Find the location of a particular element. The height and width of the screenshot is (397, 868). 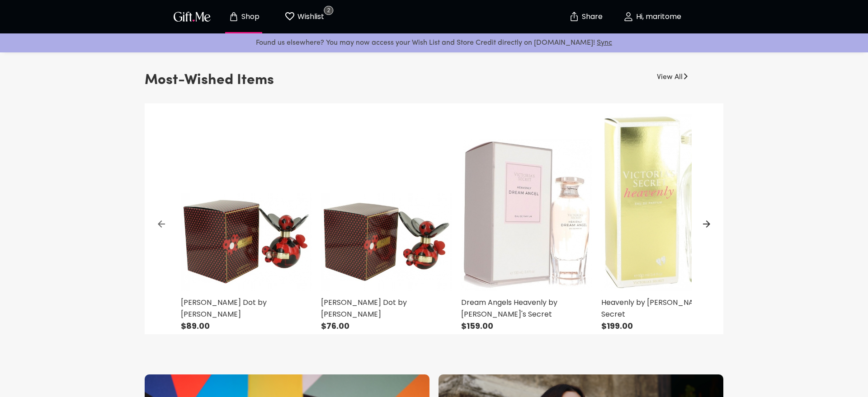

button: Store page is located at coordinates (243, 17).